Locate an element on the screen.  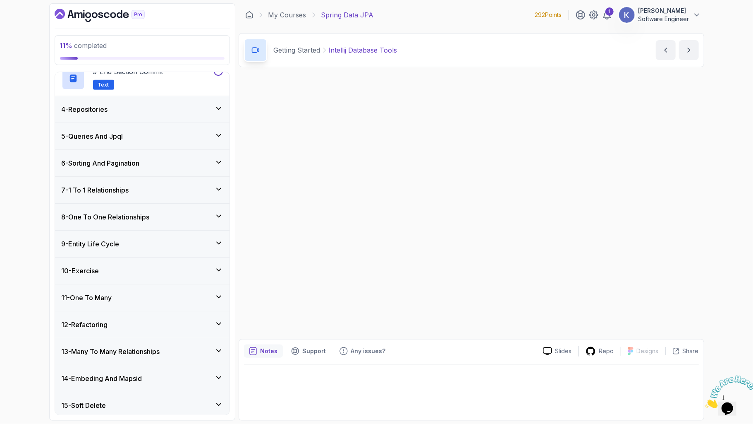
div: CloseChat attention grabber is located at coordinates (26, 19).